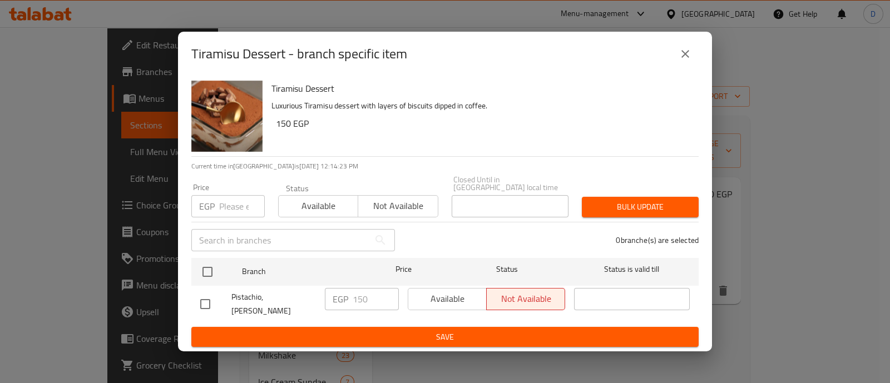 Image resolution: width=890 pixels, height=383 pixels. What do you see at coordinates (318, 206) in the screenshot?
I see `button: Available` at bounding box center [318, 206].